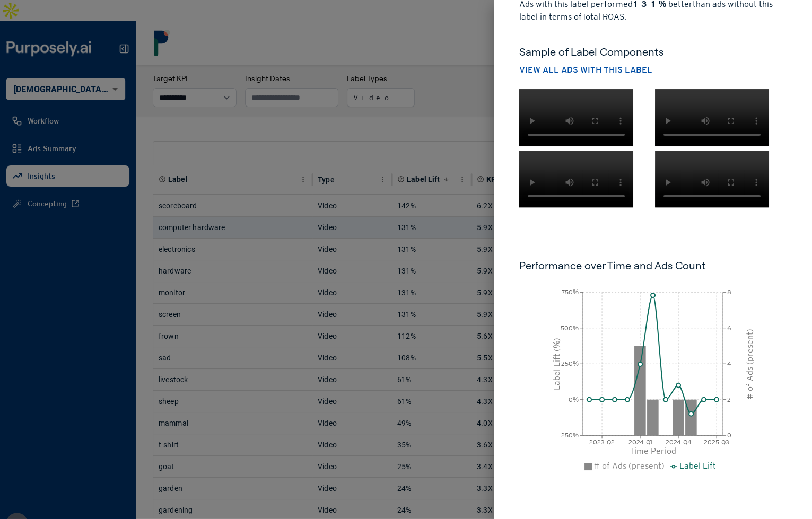 This screenshot has width=812, height=519. I want to click on tspan: 2, so click(729, 400).